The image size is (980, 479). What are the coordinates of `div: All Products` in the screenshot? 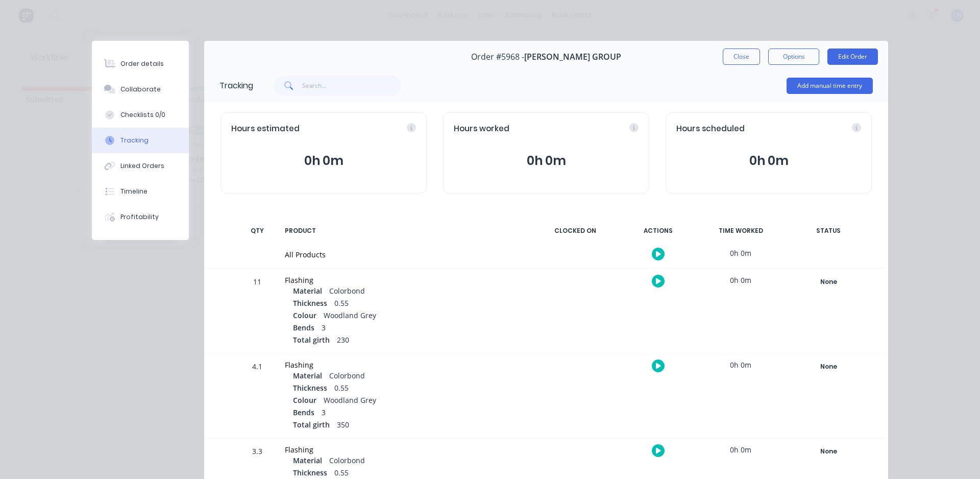 It's located at (405, 254).